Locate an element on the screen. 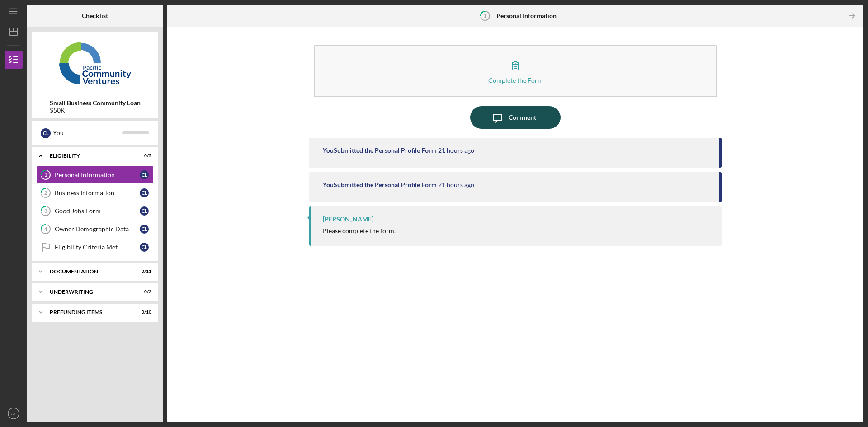  a: 4Owner Demographic DataCL is located at coordinates (95, 229).